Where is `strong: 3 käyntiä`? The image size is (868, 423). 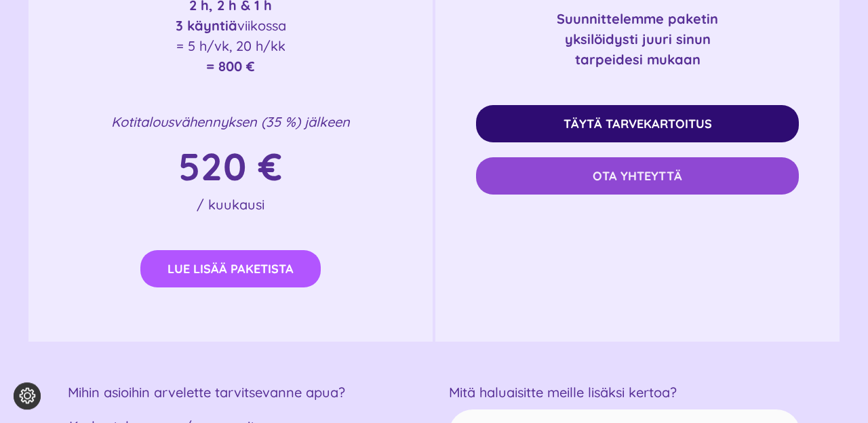 strong: 3 käyntiä is located at coordinates (206, 25).